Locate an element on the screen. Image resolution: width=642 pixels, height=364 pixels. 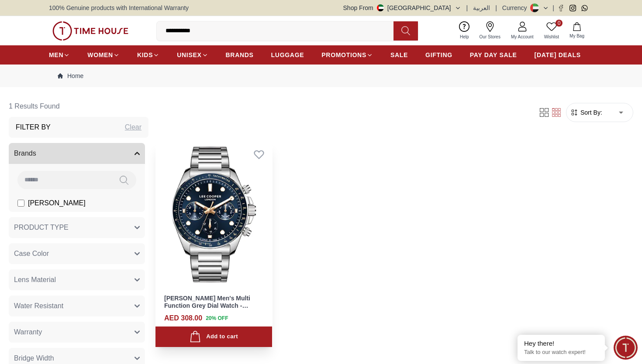
span: Warranty is located at coordinates (28, 332).